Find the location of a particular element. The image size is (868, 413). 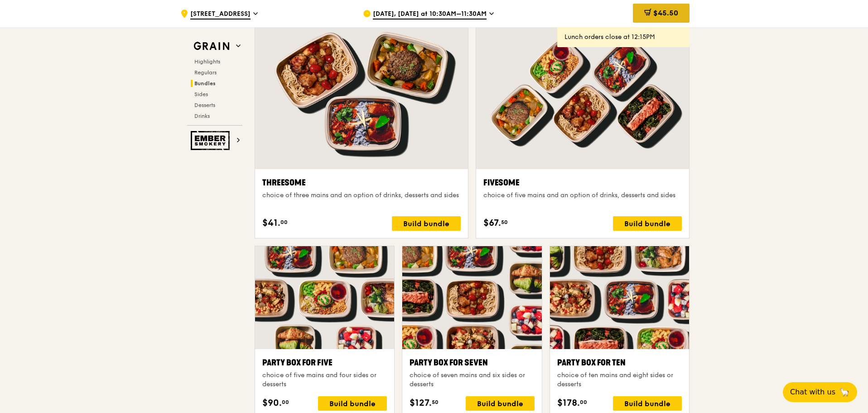

span: Highlights is located at coordinates (207, 61).